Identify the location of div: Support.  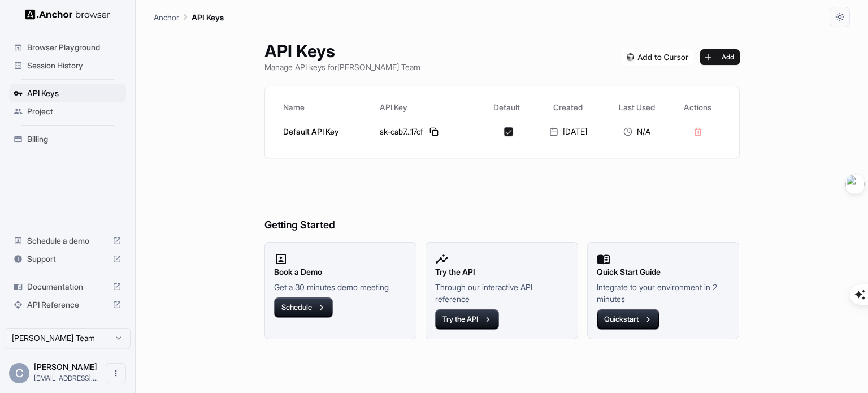
(67, 259).